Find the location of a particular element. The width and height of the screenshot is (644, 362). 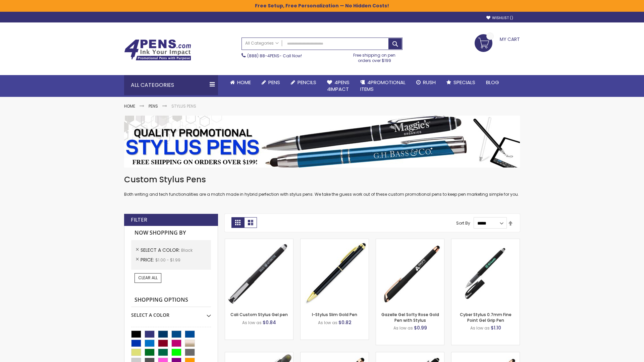

a: Cyber Stylus 0.7mm Fine Point Gel Grip Pen is located at coordinates (485, 317).